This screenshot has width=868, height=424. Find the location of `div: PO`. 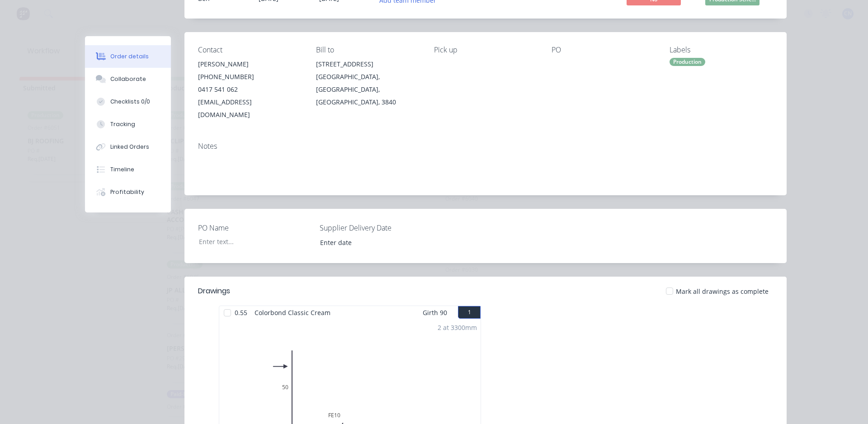

div: PO is located at coordinates (603, 50).